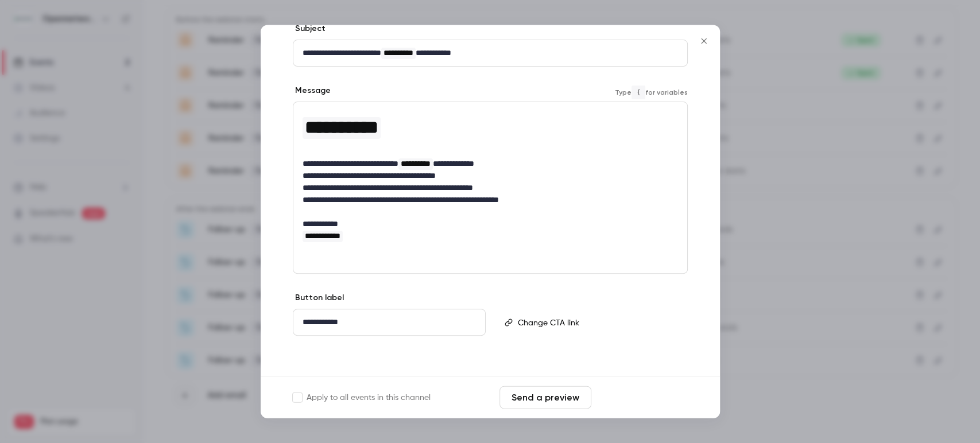 This screenshot has width=980, height=443. I want to click on span: Type for variables, so click(651, 92).